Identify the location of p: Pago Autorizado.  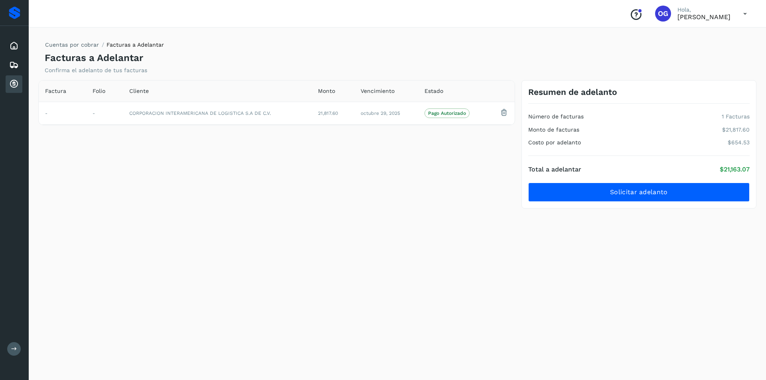
(447, 113).